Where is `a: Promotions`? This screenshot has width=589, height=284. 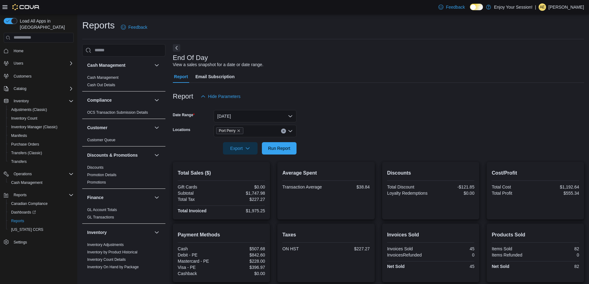 a: Promotions is located at coordinates (96, 182).